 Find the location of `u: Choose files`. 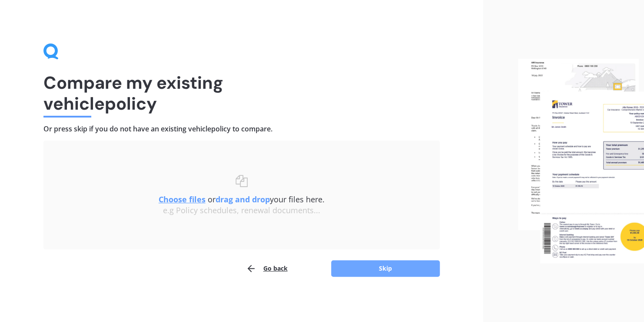

u: Choose files is located at coordinates (182, 199).